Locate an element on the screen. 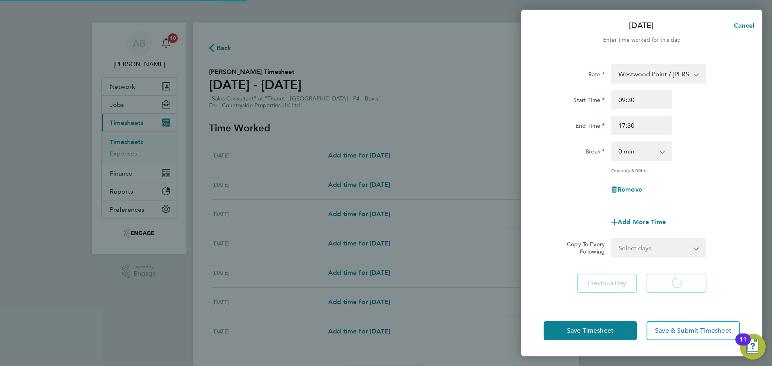 This screenshot has width=772, height=366. button: Open Resource Center, 11 new notifications is located at coordinates (752, 347).